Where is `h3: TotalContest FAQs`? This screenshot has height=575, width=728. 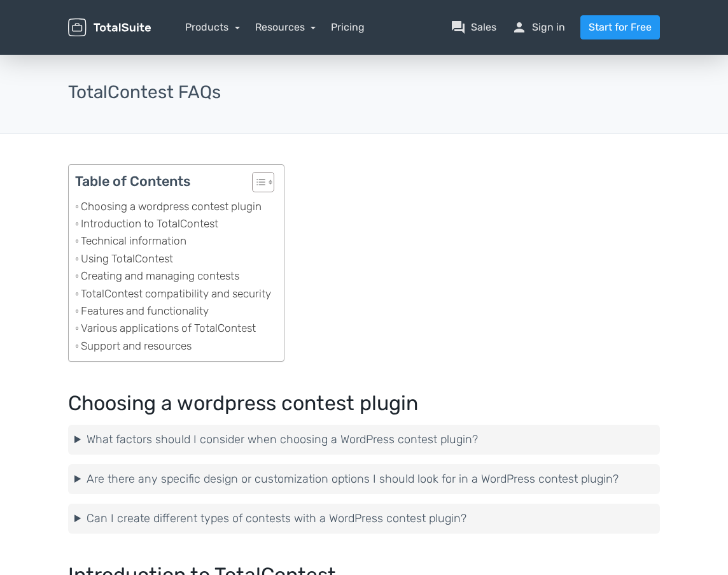
h3: TotalContest FAQs is located at coordinates (364, 92).